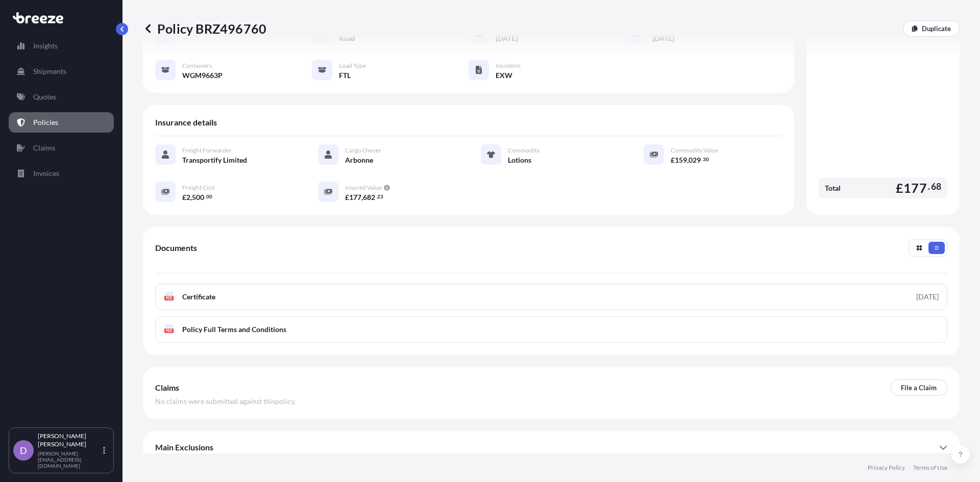 Image resolution: width=980 pixels, height=482 pixels. What do you see at coordinates (184, 447) in the screenshot?
I see `span: Main Exclusions` at bounding box center [184, 447].